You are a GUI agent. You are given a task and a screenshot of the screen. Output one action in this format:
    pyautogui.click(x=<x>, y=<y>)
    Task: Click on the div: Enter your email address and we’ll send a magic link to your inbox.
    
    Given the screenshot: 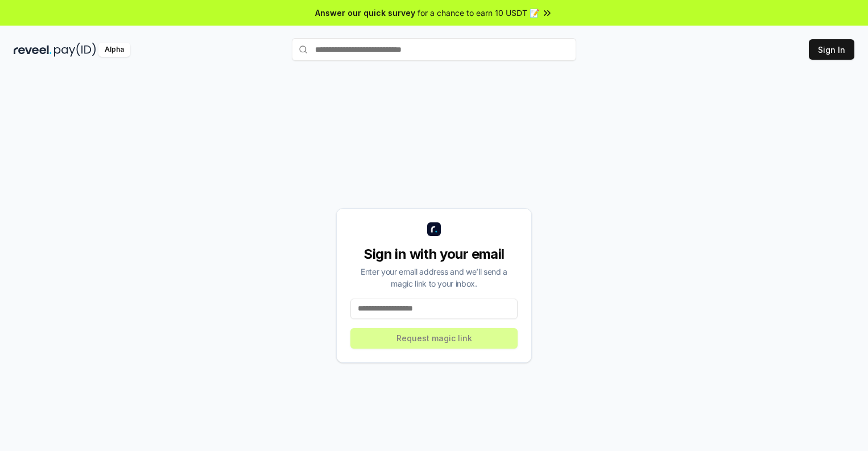 What is the action you would take?
    pyautogui.click(x=434, y=277)
    